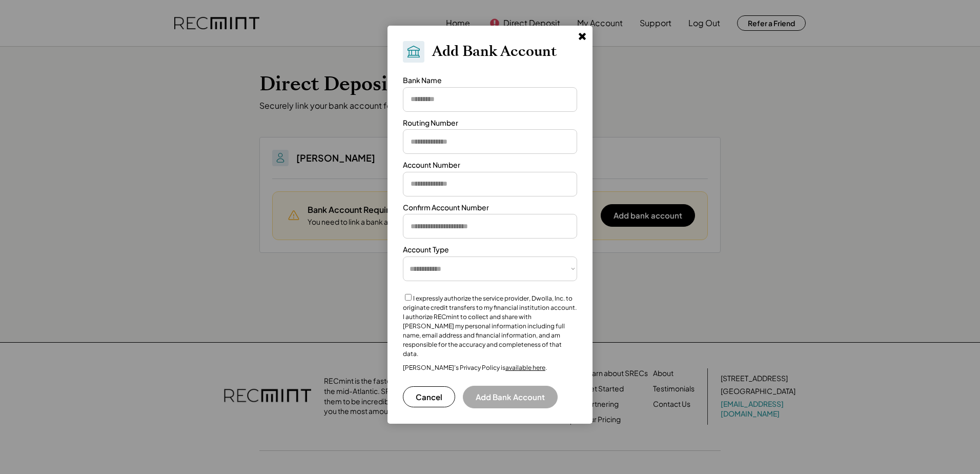 The image size is (980, 474). Describe the element at coordinates (414, 52) in the screenshot. I see `img: Bank.svg` at that location.